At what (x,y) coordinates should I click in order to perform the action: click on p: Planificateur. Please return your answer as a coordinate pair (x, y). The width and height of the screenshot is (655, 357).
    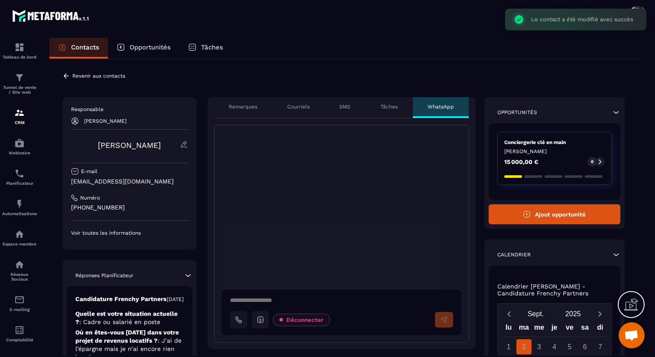
    Looking at the image, I should click on (19, 183).